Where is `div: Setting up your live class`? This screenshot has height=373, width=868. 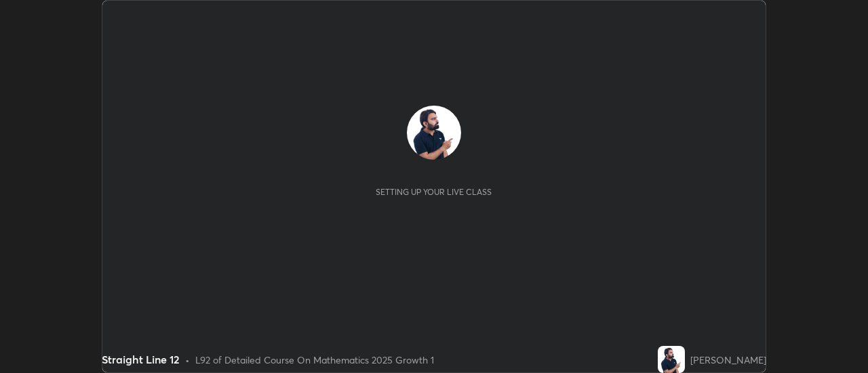 div: Setting up your live class is located at coordinates (434, 191).